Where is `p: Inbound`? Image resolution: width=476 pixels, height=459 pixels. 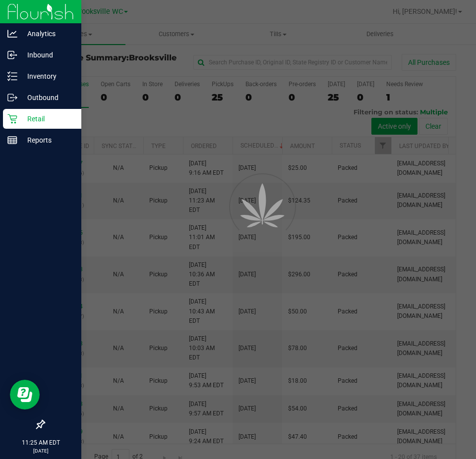 p: Inbound is located at coordinates (47, 55).